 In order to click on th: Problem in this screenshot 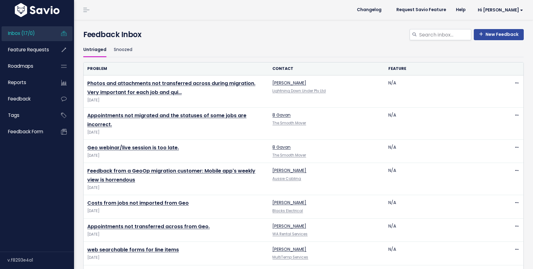, I will do `click(176, 69)`.